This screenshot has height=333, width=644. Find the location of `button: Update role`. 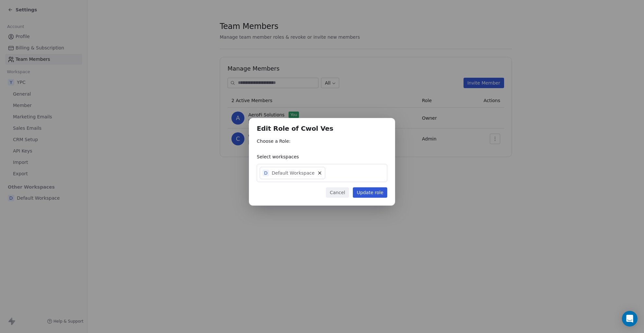

button: Update role is located at coordinates (370, 192).